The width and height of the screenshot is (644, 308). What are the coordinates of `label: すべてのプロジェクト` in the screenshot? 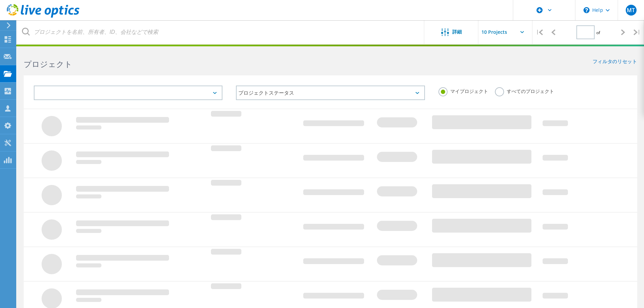 It's located at (524, 90).